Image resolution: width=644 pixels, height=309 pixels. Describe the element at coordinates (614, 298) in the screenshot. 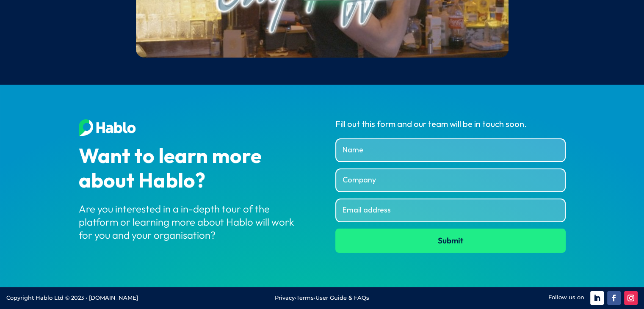

I see `a: Follow on Facebook` at that location.